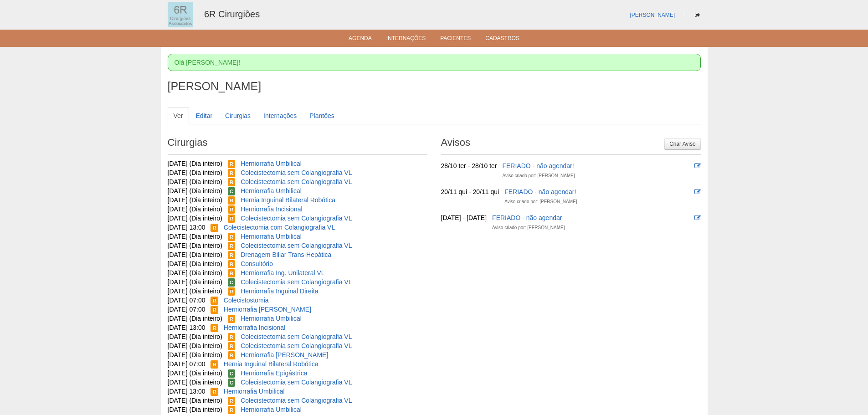  Describe the element at coordinates (286, 254) in the screenshot. I see `a: Drenagem Biliar Trans-Hepática` at that location.